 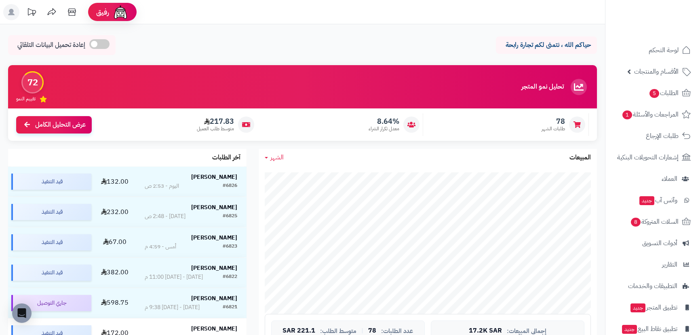 What do you see at coordinates (51, 45) in the screenshot?
I see `span: إعادة تحميل البيانات التلقائي` at bounding box center [51, 45].